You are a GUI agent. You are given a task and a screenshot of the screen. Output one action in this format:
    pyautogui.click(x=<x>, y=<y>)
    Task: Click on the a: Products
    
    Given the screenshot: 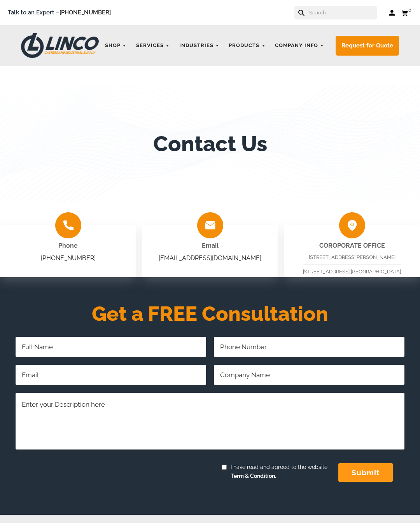 What is the action you would take?
    pyautogui.click(x=247, y=46)
    